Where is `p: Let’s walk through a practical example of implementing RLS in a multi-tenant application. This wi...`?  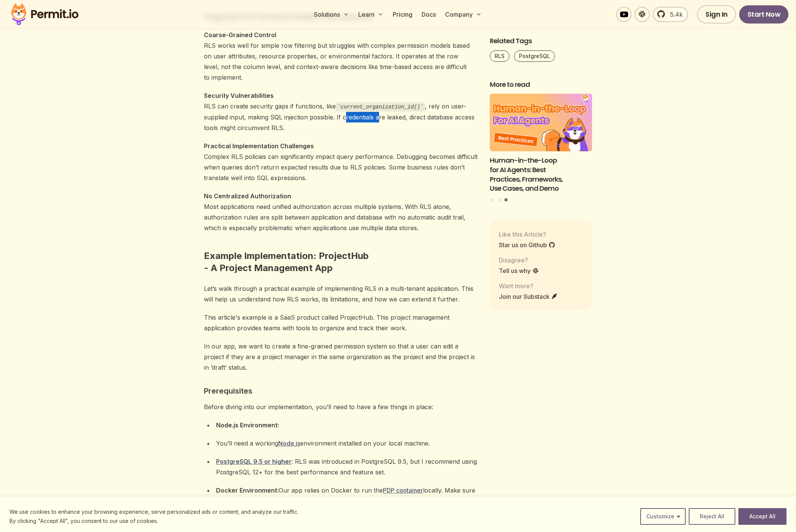 p: Let’s walk through a practical example of implementing RLS in a multi-tenant application. This wi... is located at coordinates (341, 294).